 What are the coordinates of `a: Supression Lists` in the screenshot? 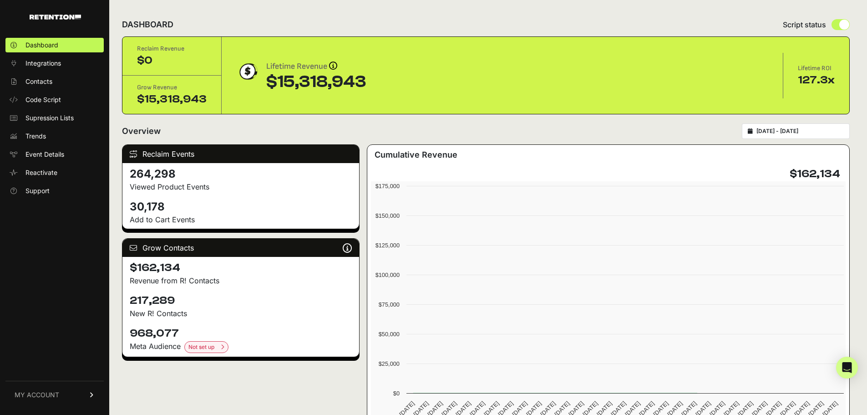 It's located at (55, 118).